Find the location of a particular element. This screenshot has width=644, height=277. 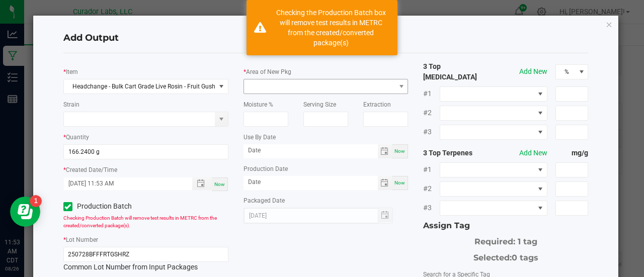

label: Lot Number is located at coordinates (82, 240).